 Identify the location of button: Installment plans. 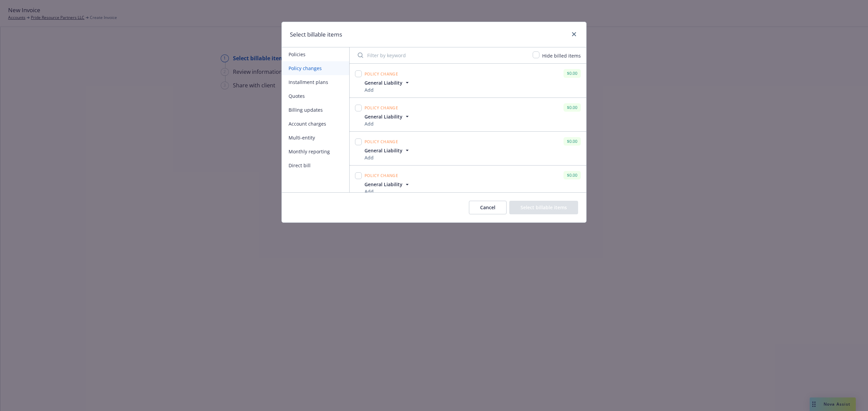
(315, 82).